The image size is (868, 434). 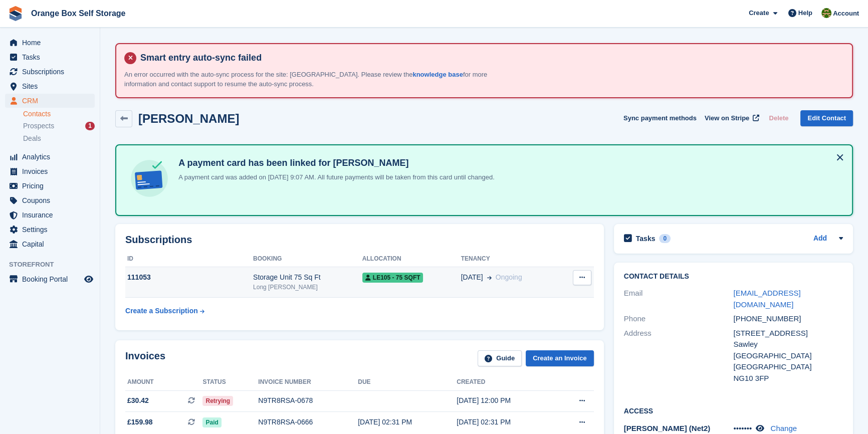 What do you see at coordinates (826, 118) in the screenshot?
I see `a: Edit Contact` at bounding box center [826, 118].